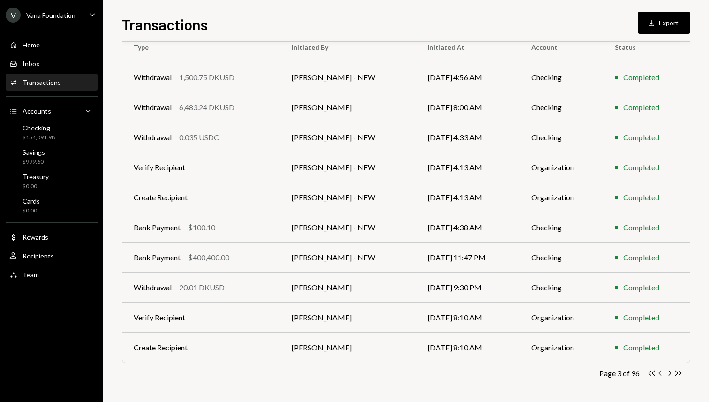  I want to click on div: Recipients, so click(38, 256).